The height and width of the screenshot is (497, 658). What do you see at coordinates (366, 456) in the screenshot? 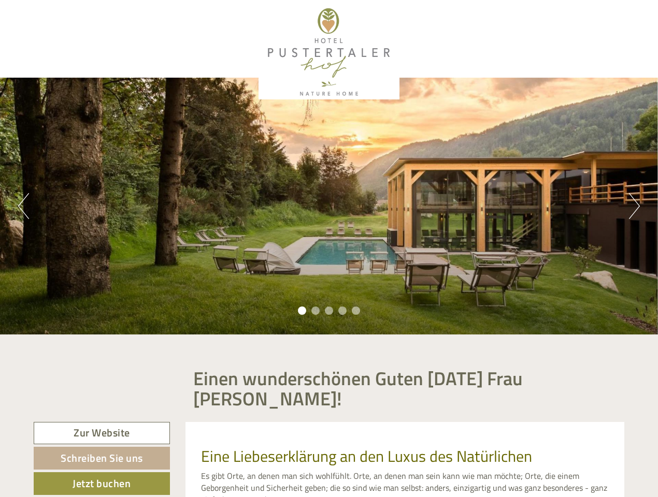
I see `span: Eine Liebeserklärung an den Luxus des Natürlichen` at bounding box center [366, 456].